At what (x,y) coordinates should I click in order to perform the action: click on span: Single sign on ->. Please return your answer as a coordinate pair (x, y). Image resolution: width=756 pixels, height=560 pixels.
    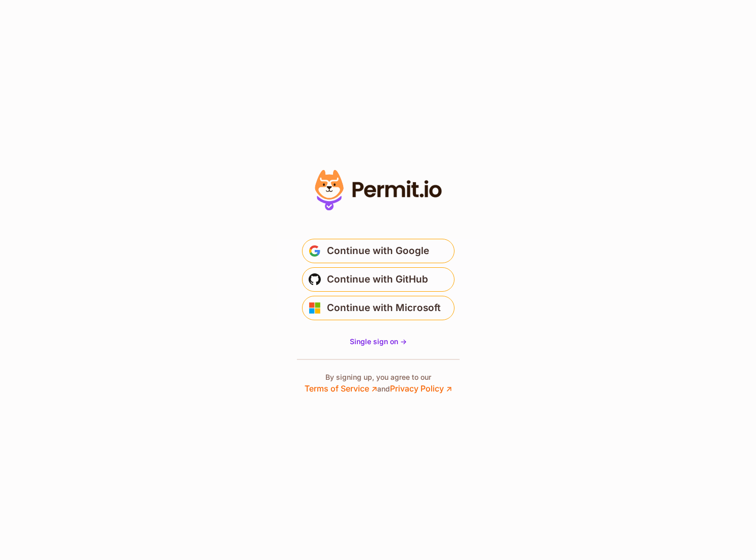
    Looking at the image, I should click on (378, 341).